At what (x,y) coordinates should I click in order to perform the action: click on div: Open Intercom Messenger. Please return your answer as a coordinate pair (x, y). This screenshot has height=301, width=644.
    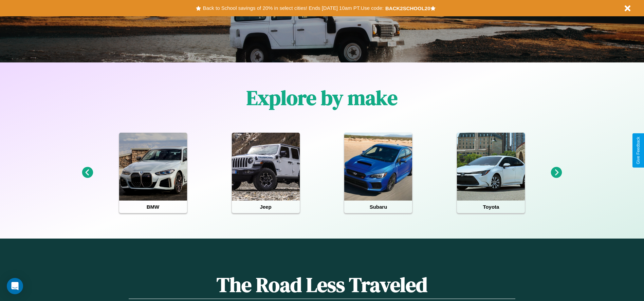
    Looking at the image, I should click on (15, 286).